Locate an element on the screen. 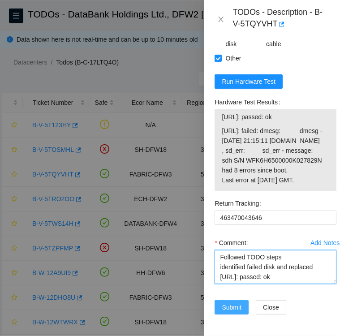 This screenshot has width=340, height=336. span: Submit is located at coordinates (231, 307).